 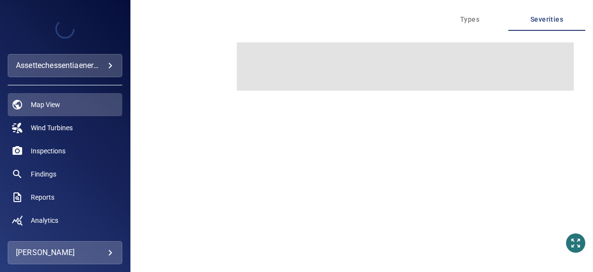 What do you see at coordinates (65, 104) in the screenshot?
I see `a: map active` at bounding box center [65, 104].